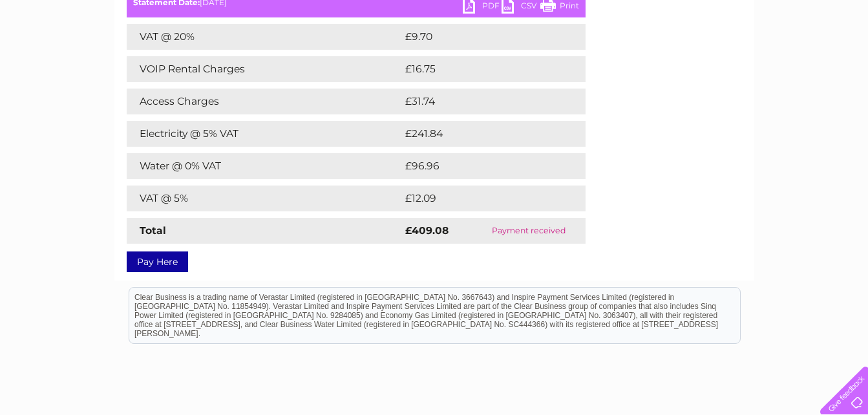 The image size is (868, 415). Describe the element at coordinates (157, 261) in the screenshot. I see `a: Pay Here` at that location.